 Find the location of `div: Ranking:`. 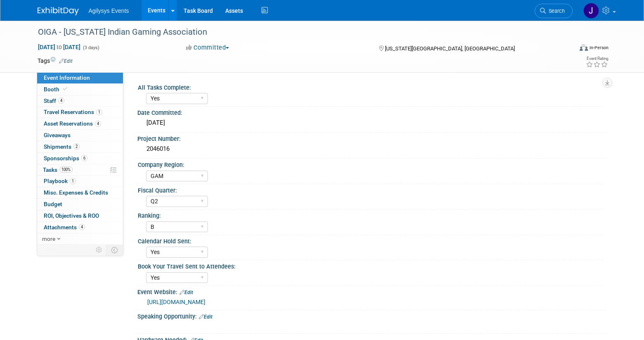

div: Ranking: is located at coordinates (370, 214).